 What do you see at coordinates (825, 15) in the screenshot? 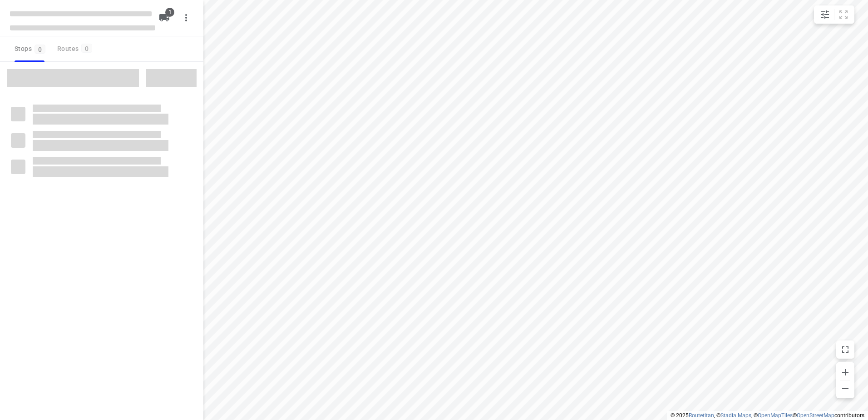
I see `button: Map settings` at bounding box center [825, 15].